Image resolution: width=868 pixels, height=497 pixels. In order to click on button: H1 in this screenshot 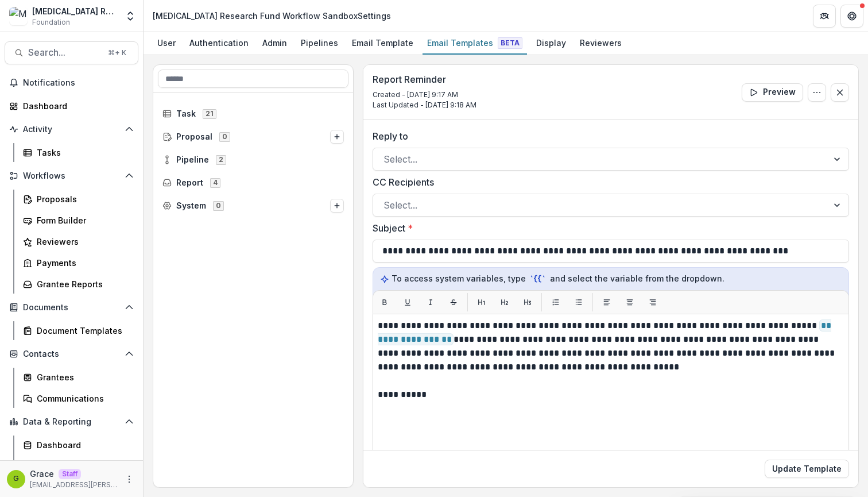, I will do `click(481, 302)`.